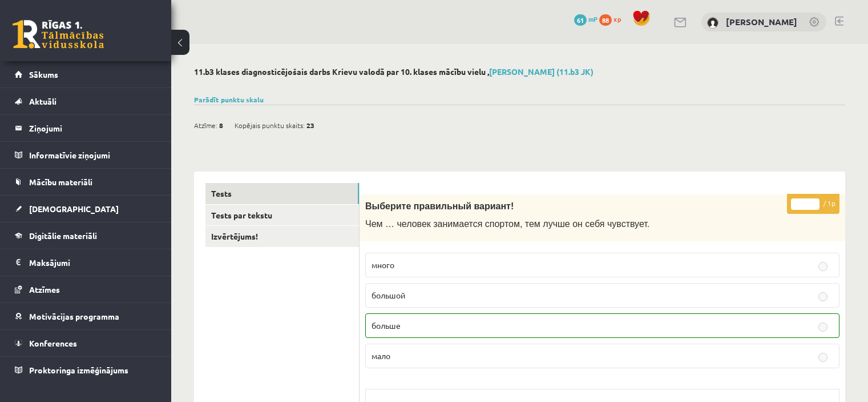 Image resolution: width=868 pixels, height=402 pixels. Describe the element at coordinates (86, 316) in the screenshot. I see `a: Motivācijas programma` at that location.